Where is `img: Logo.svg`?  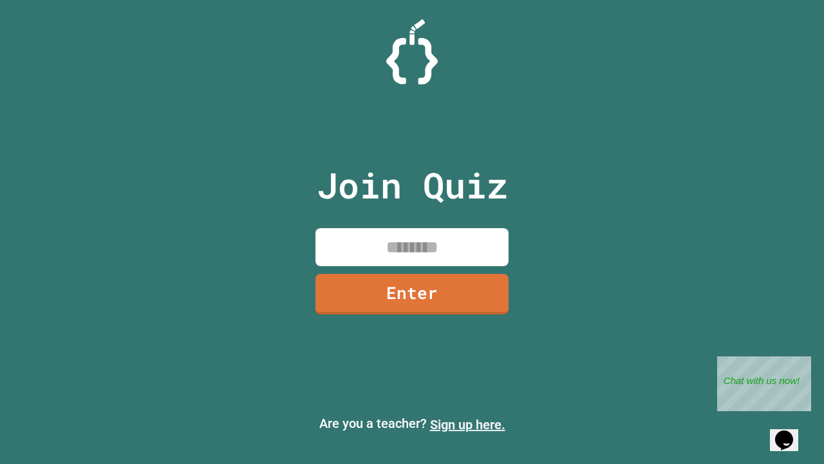 img: Logo.svg is located at coordinates (412, 52).